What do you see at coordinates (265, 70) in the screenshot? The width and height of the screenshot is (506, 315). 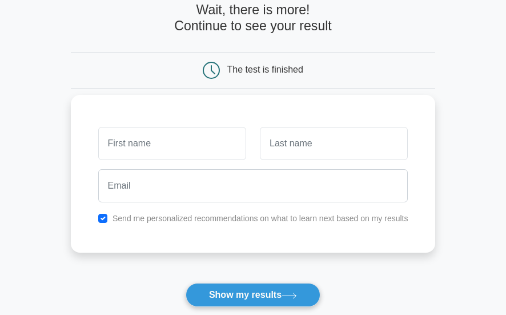 I see `div: The test is finished` at bounding box center [265, 70].